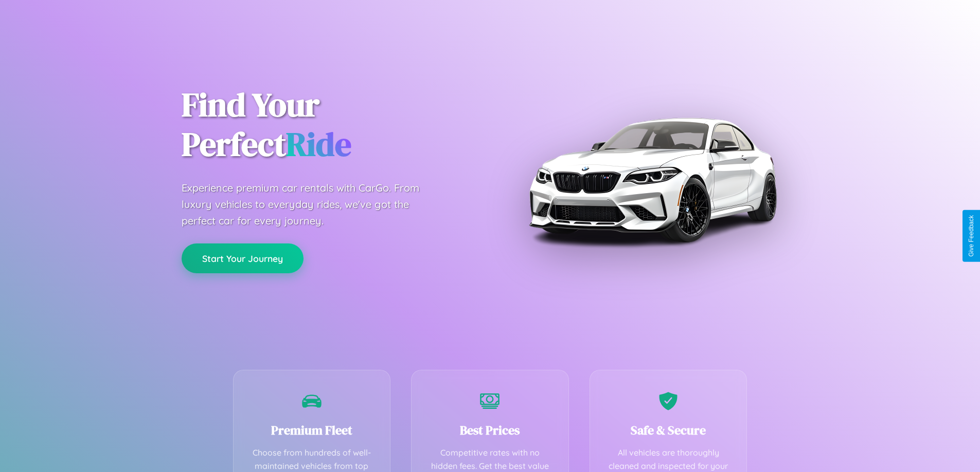 This screenshot has width=980, height=472. I want to click on h1: Find Your Perfect, so click(328, 125).